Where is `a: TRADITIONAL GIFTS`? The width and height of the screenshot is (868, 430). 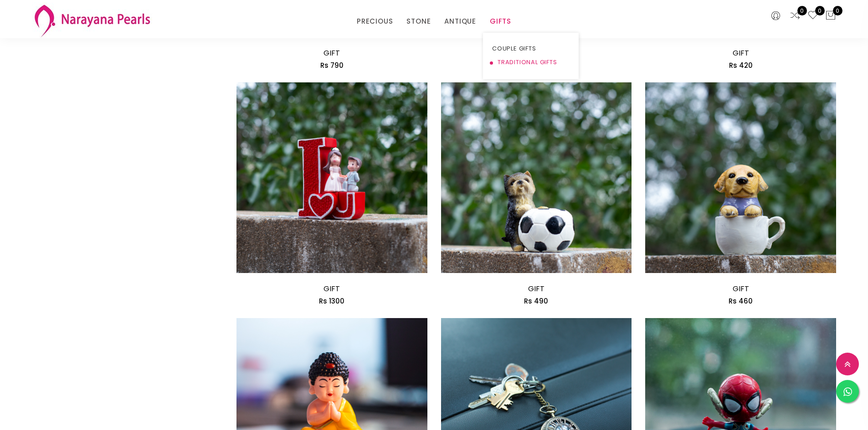 a: TRADITIONAL GIFTS is located at coordinates (531, 62).